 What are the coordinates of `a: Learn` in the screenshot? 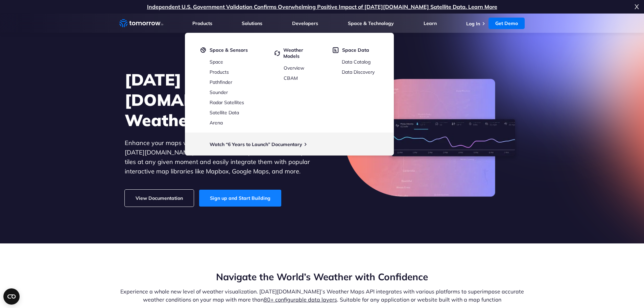 It's located at (430, 23).